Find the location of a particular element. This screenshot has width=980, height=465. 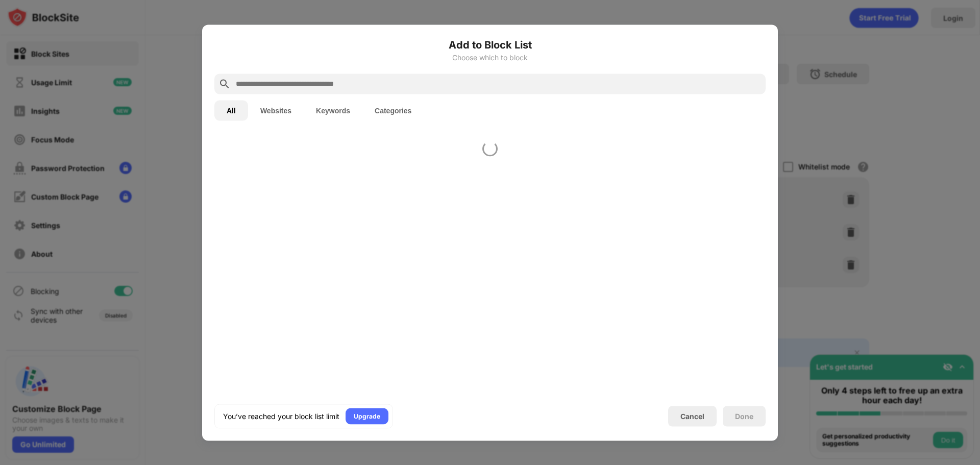

button: Keywords is located at coordinates (333, 110).